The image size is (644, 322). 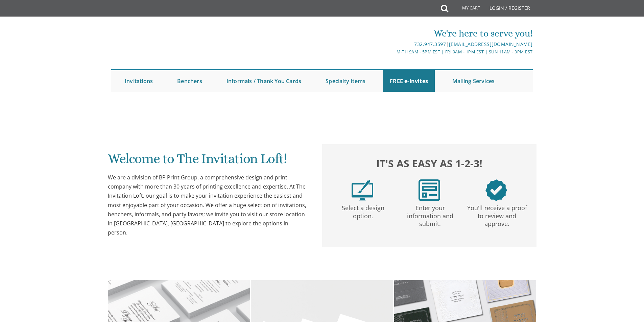 I want to click on h1: Welcome to The Invitation Loft!, so click(x=208, y=161).